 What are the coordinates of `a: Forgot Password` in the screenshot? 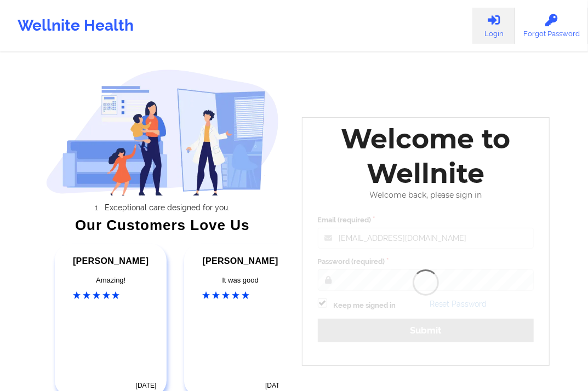 It's located at (551, 26).